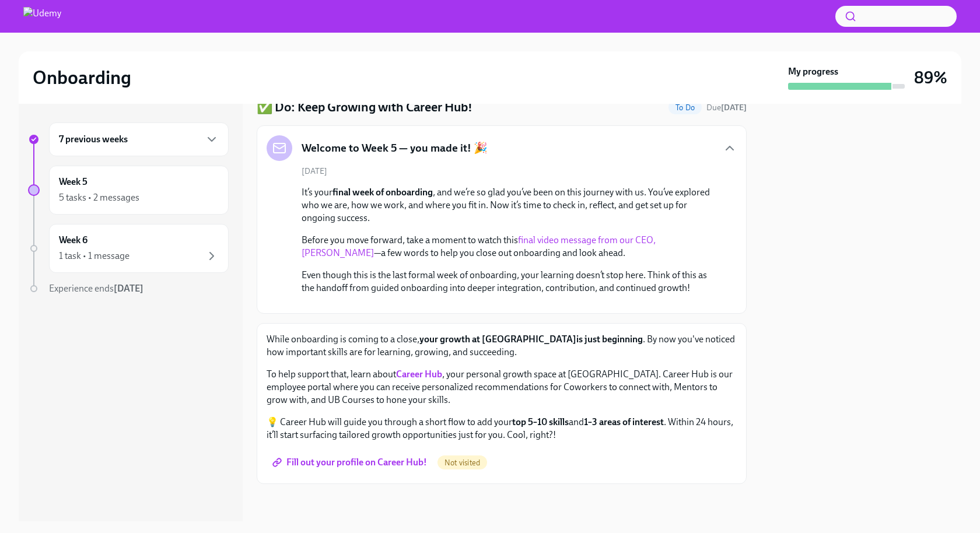  Describe the element at coordinates (726, 108) in the screenshot. I see `span: August 31st, 2025 10:00` at that location.